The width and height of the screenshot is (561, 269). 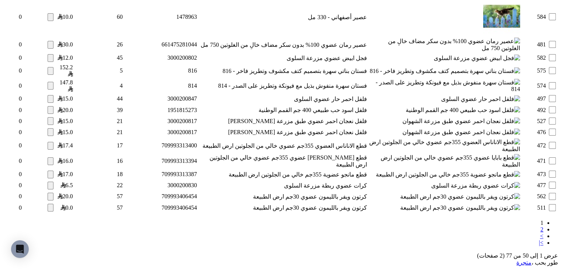 I want to click on td: 481, so click(x=534, y=45).